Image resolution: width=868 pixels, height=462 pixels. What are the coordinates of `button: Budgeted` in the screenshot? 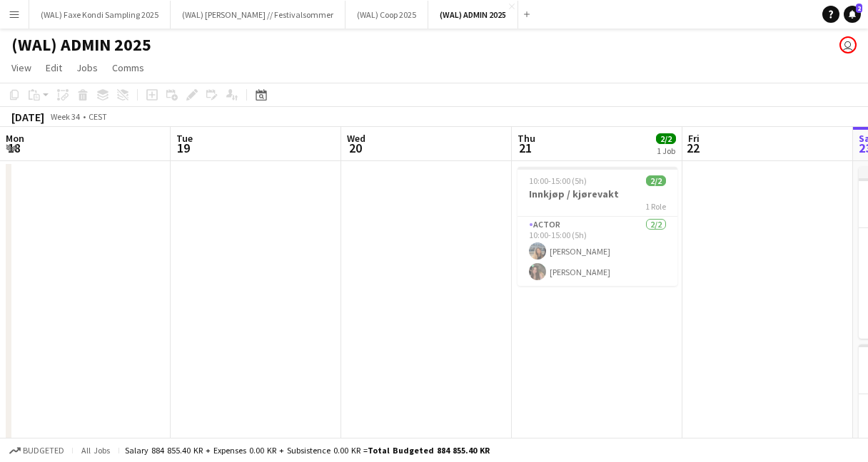 It's located at (36, 451).